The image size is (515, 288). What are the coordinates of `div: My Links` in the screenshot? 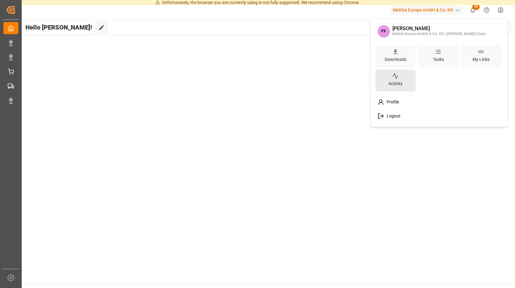 It's located at (481, 59).